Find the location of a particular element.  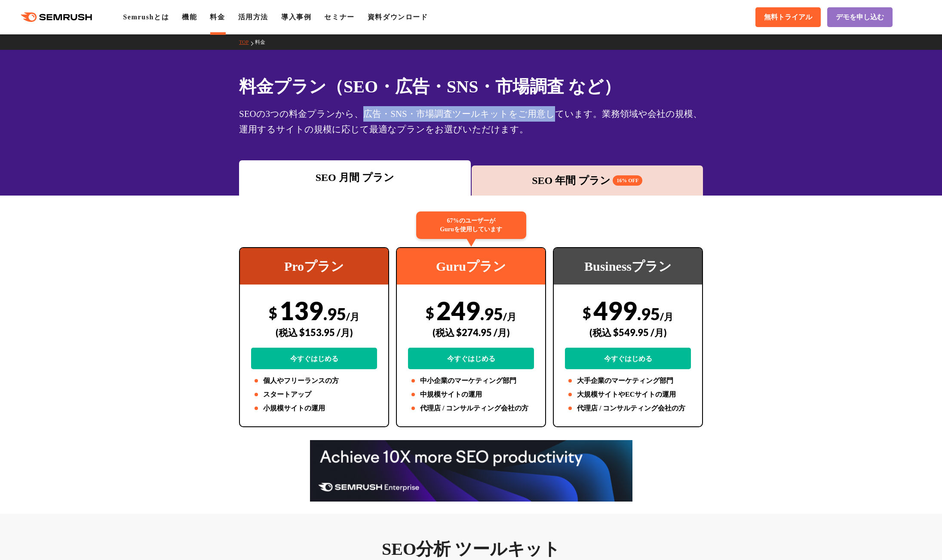

h3: SEO分析 ツールキット is located at coordinates (471, 549).